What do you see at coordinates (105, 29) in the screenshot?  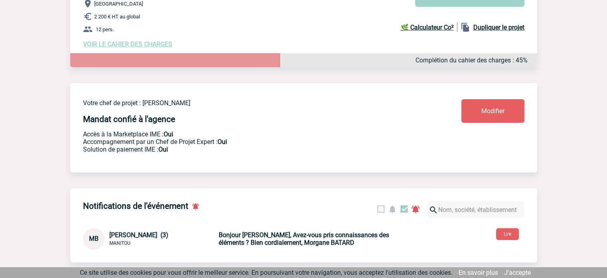 I see `span: 12 pers.` at bounding box center [105, 29].